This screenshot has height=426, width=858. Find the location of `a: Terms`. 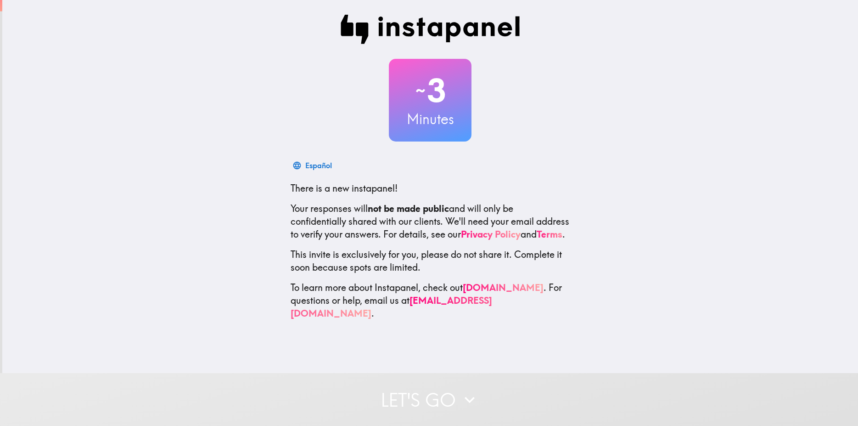

a: Terms is located at coordinates (550, 234).